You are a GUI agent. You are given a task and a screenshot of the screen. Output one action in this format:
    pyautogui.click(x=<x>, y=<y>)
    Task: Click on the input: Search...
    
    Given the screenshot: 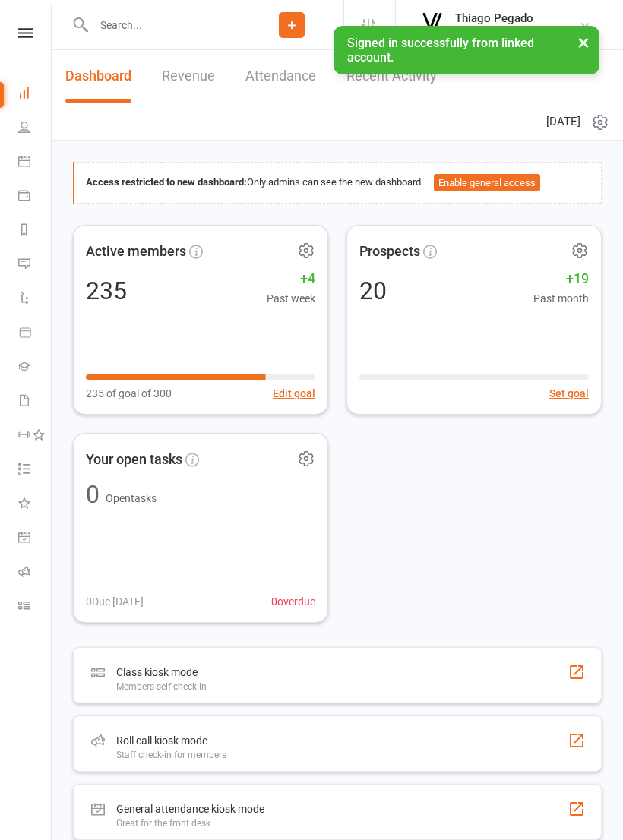 What is the action you would take?
    pyautogui.click(x=164, y=25)
    